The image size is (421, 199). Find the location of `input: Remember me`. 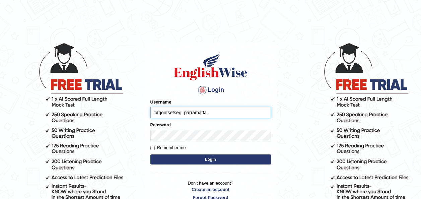

input: Remember me is located at coordinates (152, 148).